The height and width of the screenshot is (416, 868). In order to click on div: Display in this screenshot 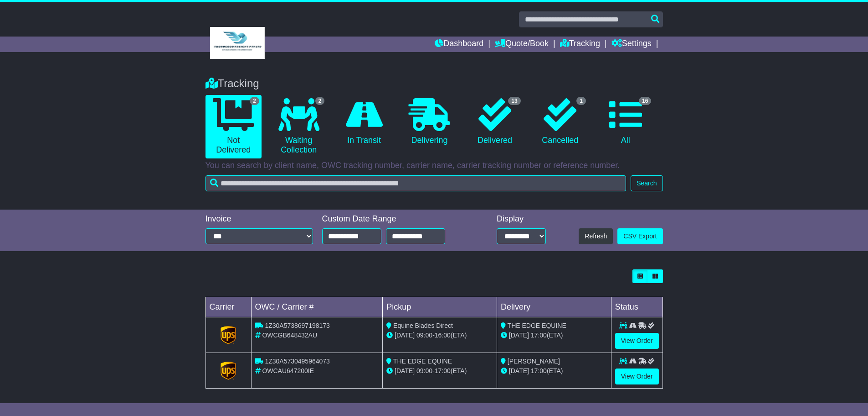, I will do `click(522, 219)`.